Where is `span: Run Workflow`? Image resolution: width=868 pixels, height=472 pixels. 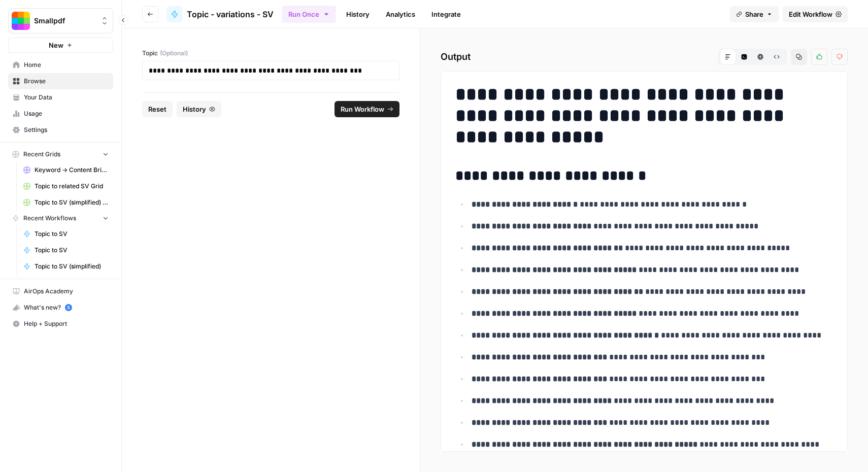 span: Run Workflow is located at coordinates (362, 109).